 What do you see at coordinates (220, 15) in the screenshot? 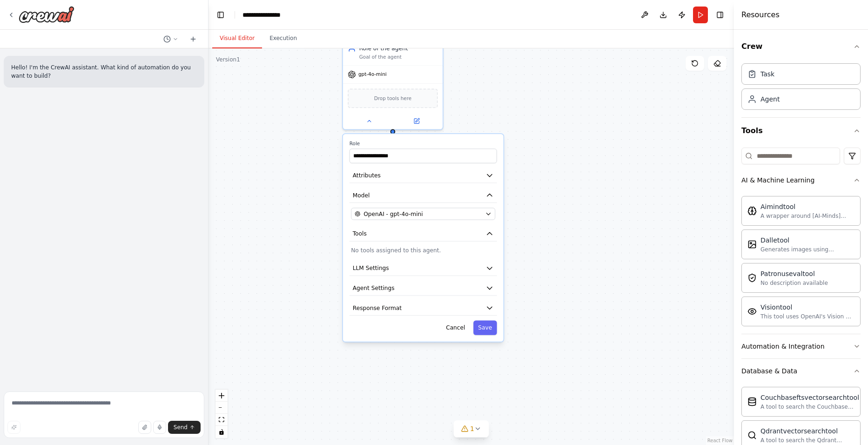
I see `button: Hide left sidebar` at bounding box center [220, 15].